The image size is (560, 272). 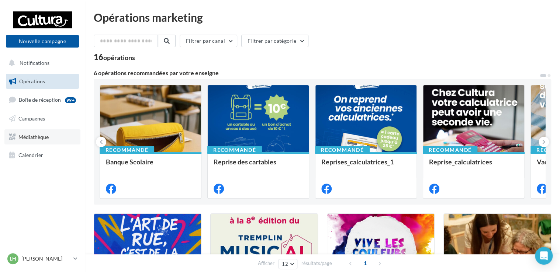 What do you see at coordinates (366, 166) in the screenshot?
I see `div: Reprises_calculatrices_1` at bounding box center [366, 166].